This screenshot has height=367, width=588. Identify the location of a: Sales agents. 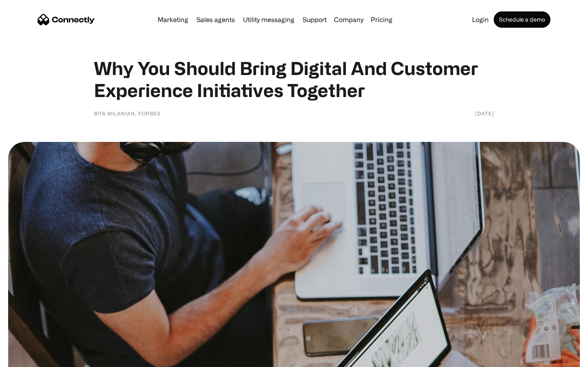
(215, 19).